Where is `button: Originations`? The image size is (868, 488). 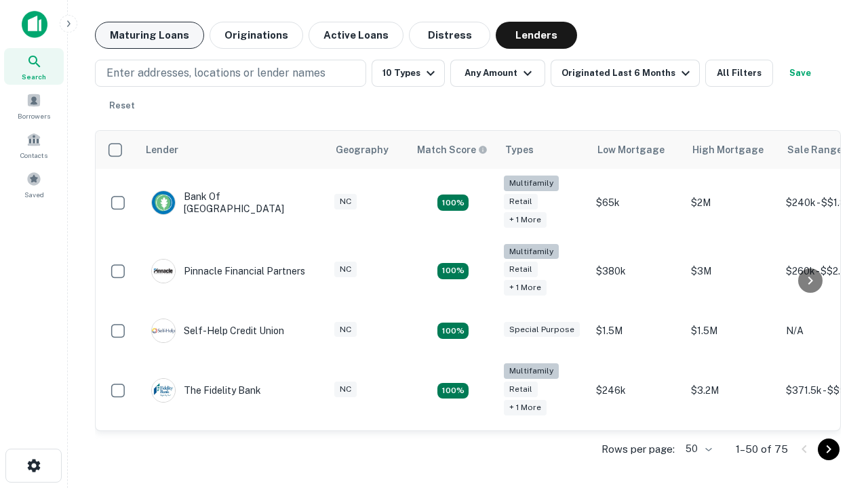 button: Originations is located at coordinates (256, 35).